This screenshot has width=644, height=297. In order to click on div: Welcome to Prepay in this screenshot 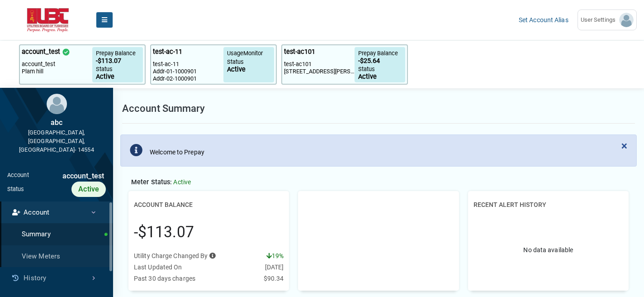, I will do `click(177, 152)`.